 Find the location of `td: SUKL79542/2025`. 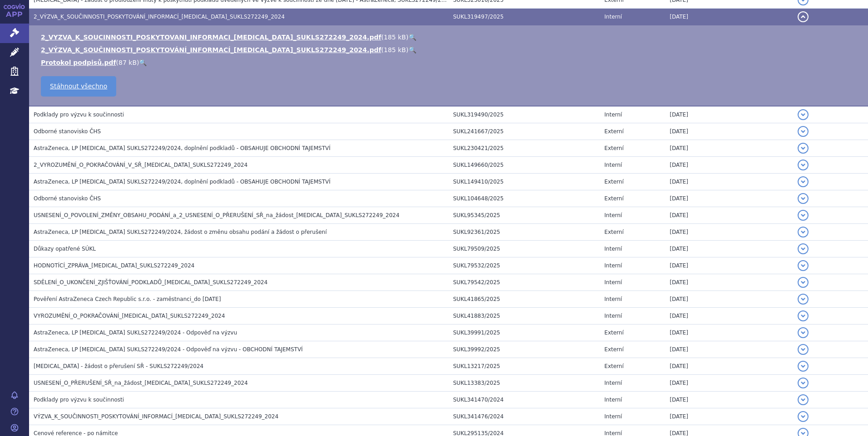

td: SUKL79542/2025 is located at coordinates (524, 282).